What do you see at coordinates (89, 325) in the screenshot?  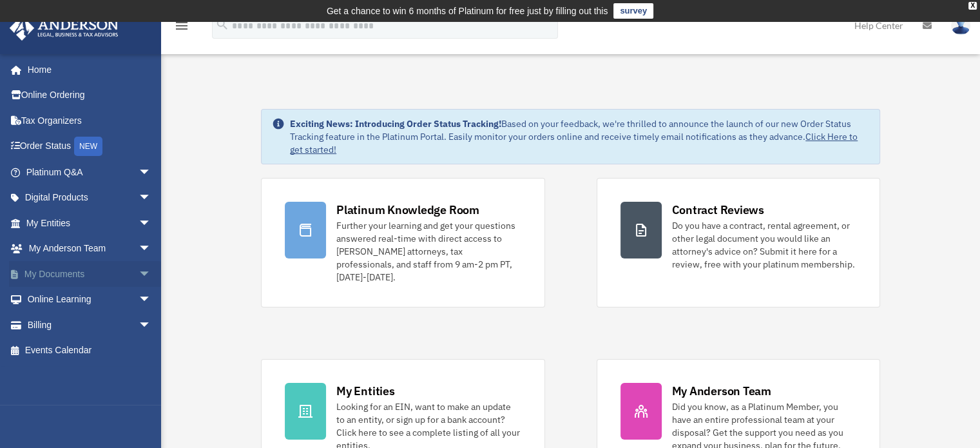 I see `a: Billingarrow_drop_down` at bounding box center [89, 325].